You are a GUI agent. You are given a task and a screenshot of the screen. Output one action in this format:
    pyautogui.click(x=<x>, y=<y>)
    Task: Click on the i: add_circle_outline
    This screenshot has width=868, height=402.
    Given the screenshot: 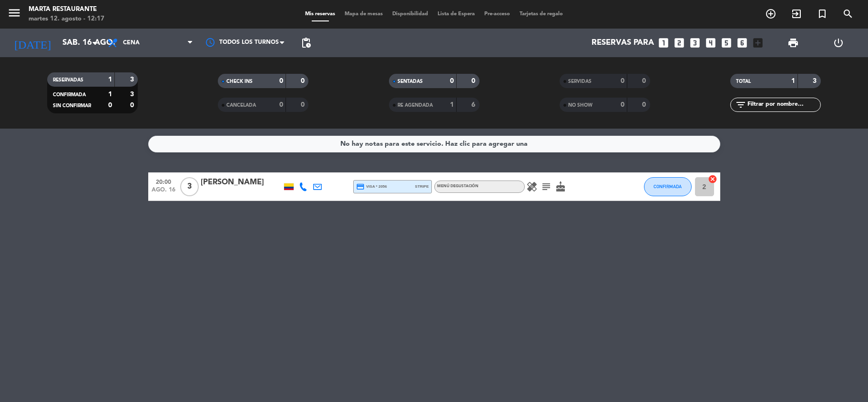 What is the action you would take?
    pyautogui.click(x=770, y=14)
    